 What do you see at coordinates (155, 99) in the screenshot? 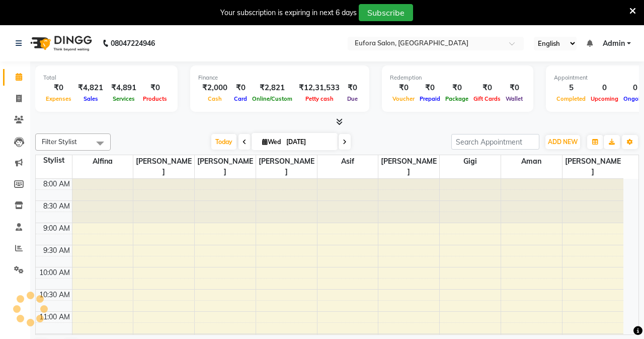
I see `span: Products` at bounding box center [155, 99].